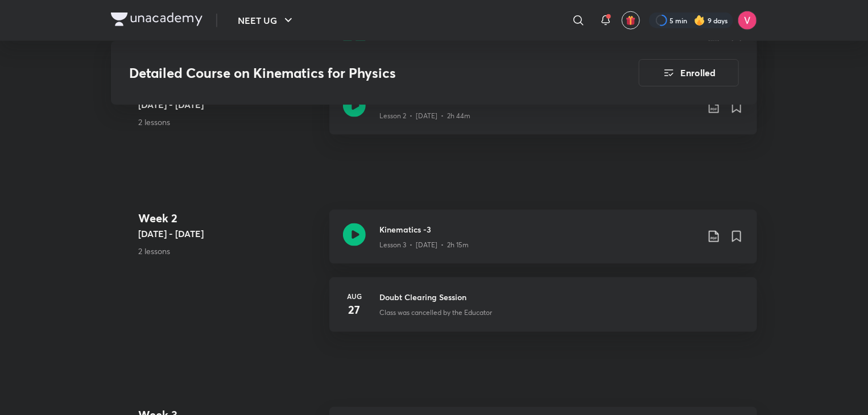  I want to click on img: Company Logo, so click(156, 19).